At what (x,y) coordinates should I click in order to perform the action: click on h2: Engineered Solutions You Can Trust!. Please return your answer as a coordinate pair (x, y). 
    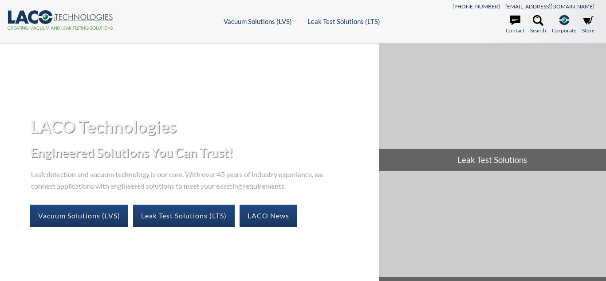
    Looking at the image, I should click on (201, 152).